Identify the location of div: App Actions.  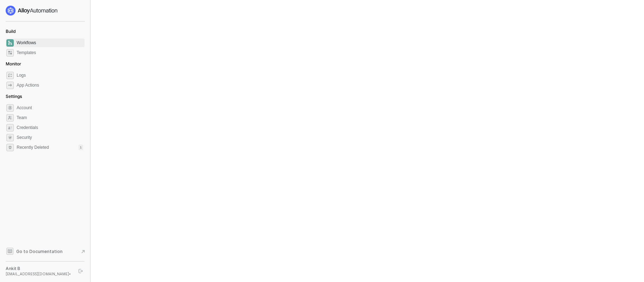
(28, 85).